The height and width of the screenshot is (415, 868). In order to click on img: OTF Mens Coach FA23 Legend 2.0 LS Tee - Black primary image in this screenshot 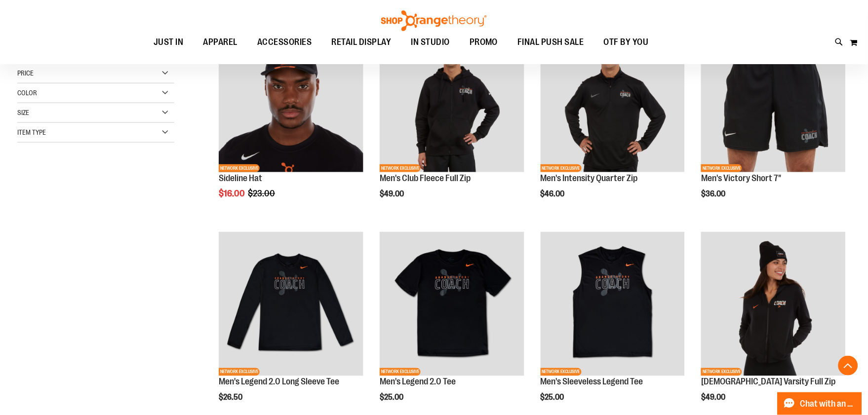, I will do `click(291, 304)`.